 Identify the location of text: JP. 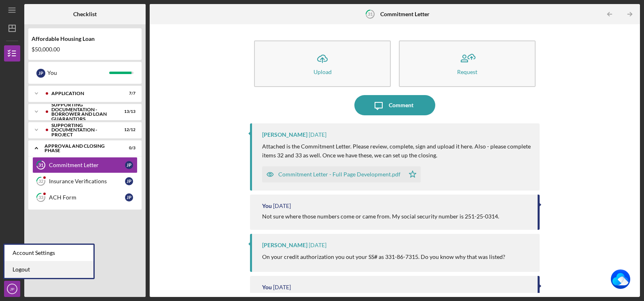
(12, 289).